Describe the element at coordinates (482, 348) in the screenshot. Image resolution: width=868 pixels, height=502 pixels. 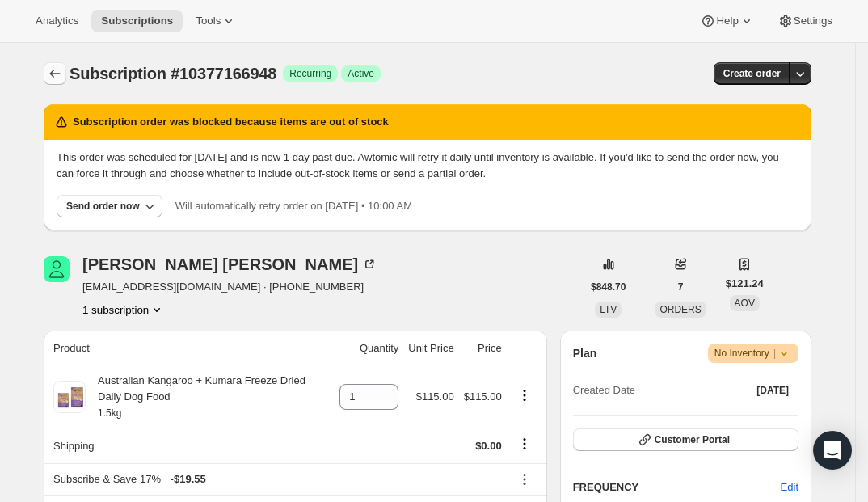
I see `th: Price` at that location.